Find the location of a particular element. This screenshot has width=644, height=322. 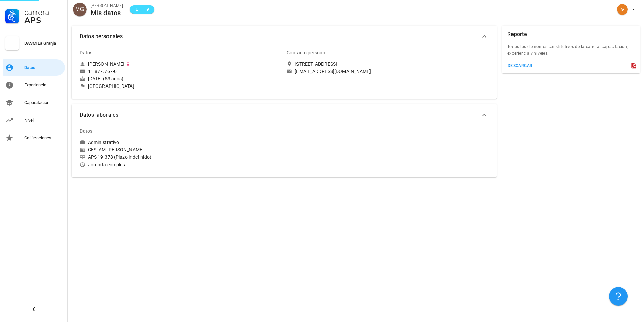

a: Nivel is located at coordinates (34, 120).